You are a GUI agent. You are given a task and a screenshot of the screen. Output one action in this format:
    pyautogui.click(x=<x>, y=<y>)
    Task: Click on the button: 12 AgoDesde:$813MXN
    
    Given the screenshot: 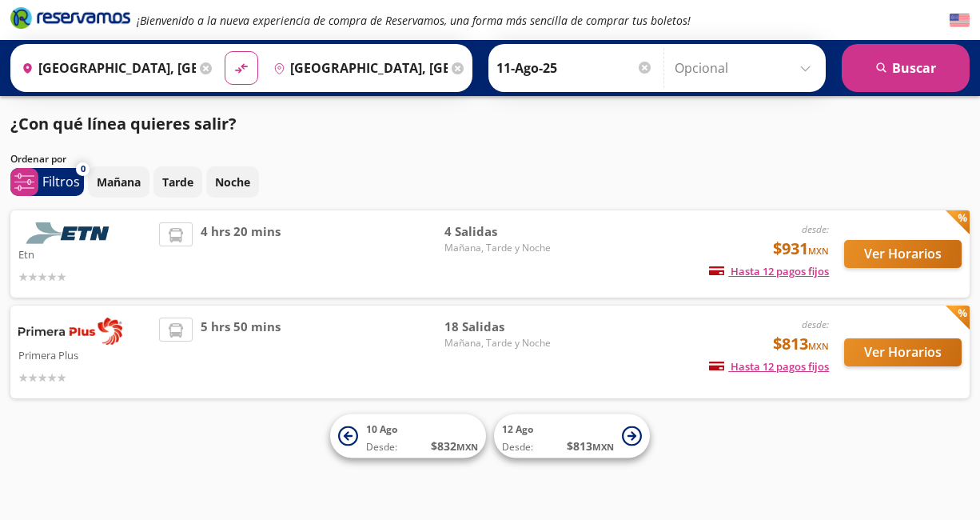 What is the action you would take?
    pyautogui.click(x=571, y=436)
    